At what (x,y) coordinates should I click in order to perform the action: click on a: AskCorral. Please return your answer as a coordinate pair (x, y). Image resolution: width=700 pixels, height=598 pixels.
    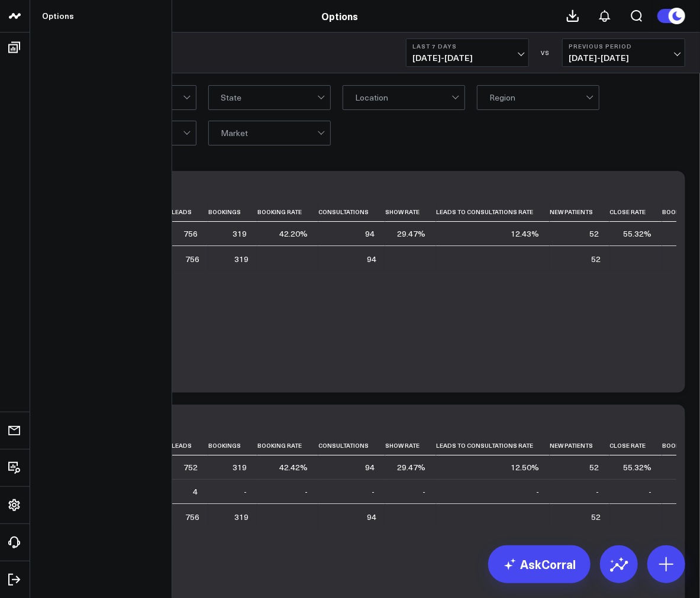
    Looking at the image, I should click on (539, 564).